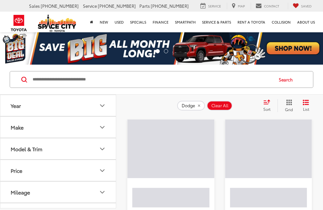  What do you see at coordinates (306, 22) in the screenshot?
I see `a: About Us` at bounding box center [306, 22].